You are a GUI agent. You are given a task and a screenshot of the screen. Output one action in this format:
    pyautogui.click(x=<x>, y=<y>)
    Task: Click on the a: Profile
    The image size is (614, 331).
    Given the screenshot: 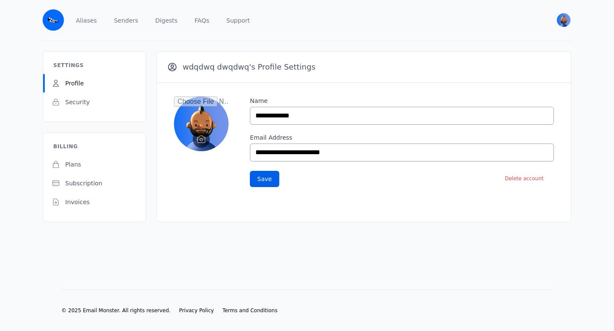 What is the action you would take?
    pyautogui.click(x=94, y=83)
    